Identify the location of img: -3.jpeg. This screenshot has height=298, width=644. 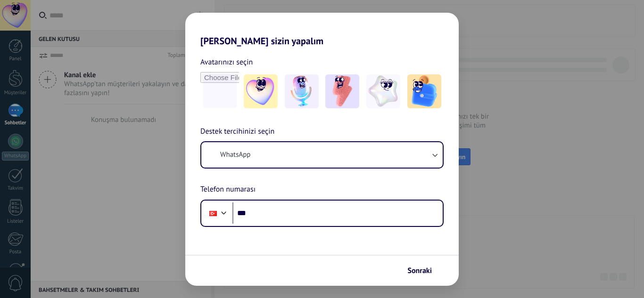
(342, 91).